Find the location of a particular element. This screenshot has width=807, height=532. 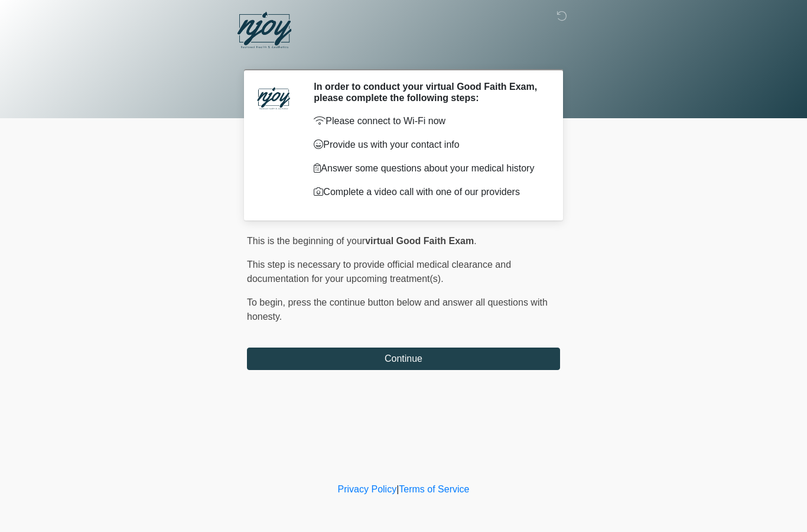

img: NJOY Restored Health & Aesthetics Logo is located at coordinates (264, 31).